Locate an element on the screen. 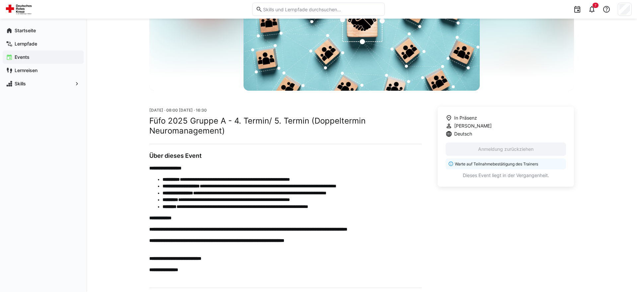 This screenshot has width=637, height=292. h3: Über dieses Event is located at coordinates (285, 156).